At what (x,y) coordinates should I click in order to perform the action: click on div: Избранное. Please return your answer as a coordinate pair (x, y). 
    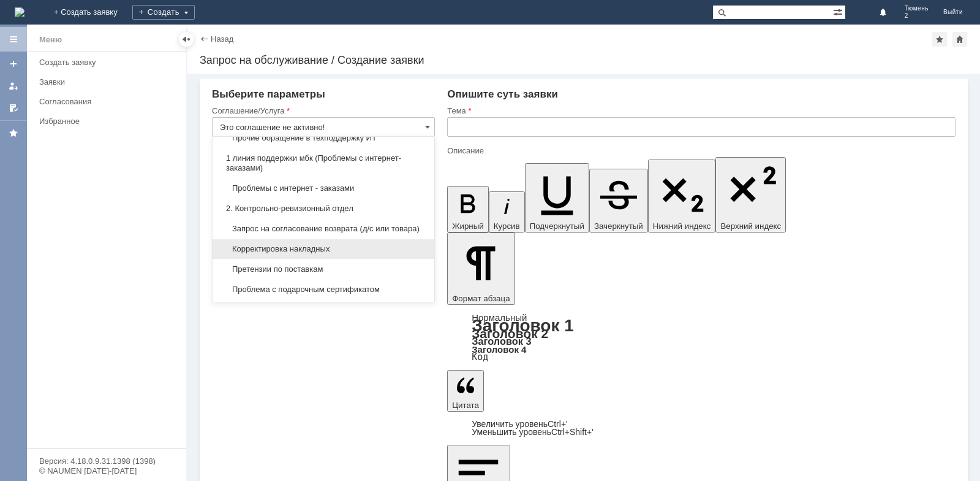
    Looking at the image, I should click on (102, 121).